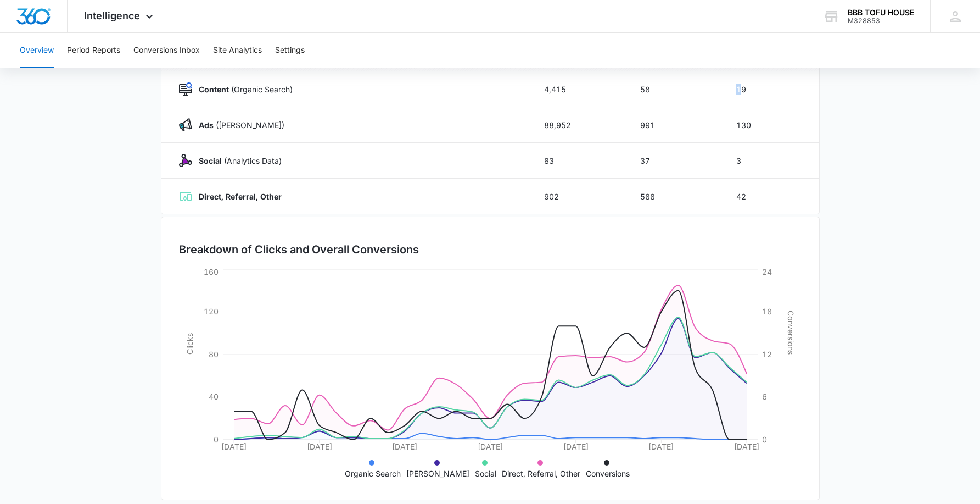 The image size is (980, 504). What do you see at coordinates (771, 160) in the screenshot?
I see `td: 3` at bounding box center [771, 160].